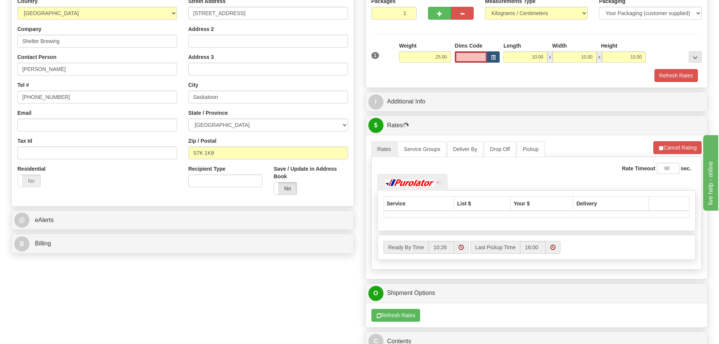 This screenshot has width=719, height=344. Describe the element at coordinates (609, 46) in the screenshot. I see `label: Height` at that location.